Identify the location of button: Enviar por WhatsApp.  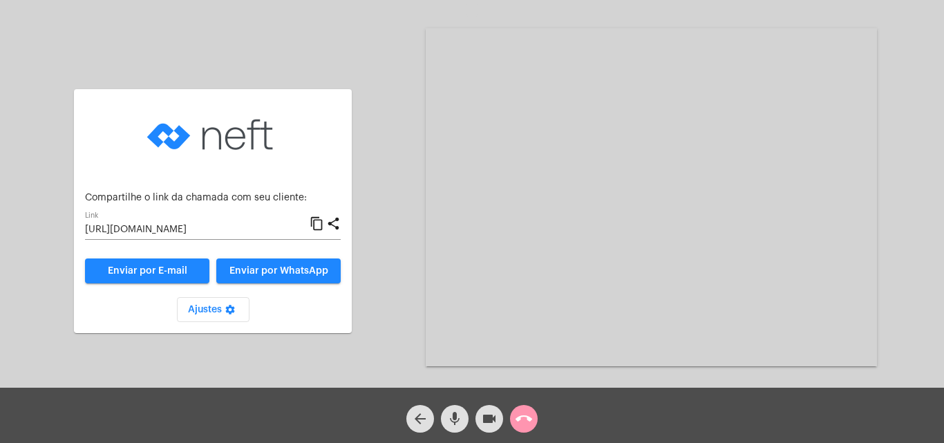
(278, 271).